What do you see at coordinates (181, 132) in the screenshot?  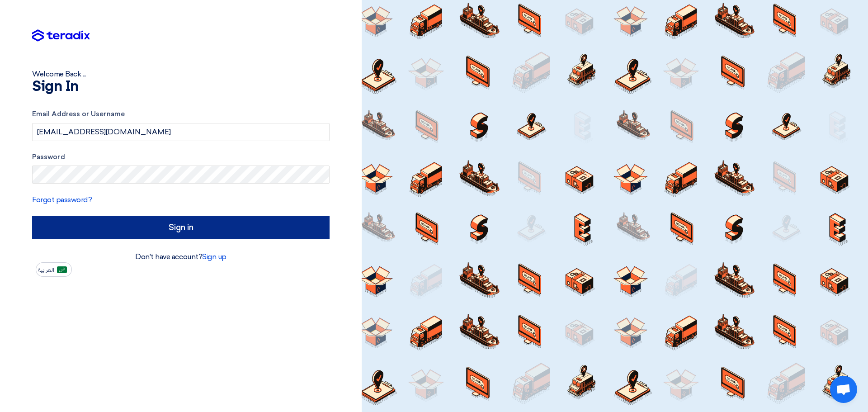 I see `input: Enter your business email or username` at bounding box center [181, 132].